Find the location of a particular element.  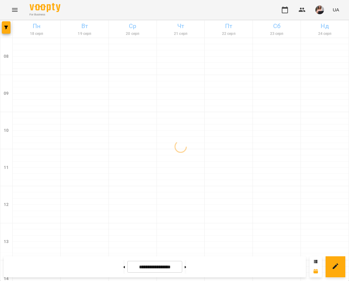

img: ee17c4d82a51a8e023162b2770f32a64.jpg is located at coordinates (320, 10).